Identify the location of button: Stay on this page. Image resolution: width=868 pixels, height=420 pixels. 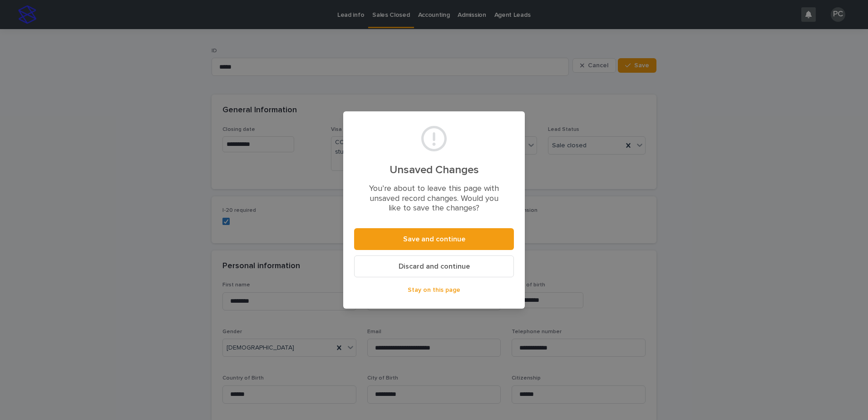
(434, 290).